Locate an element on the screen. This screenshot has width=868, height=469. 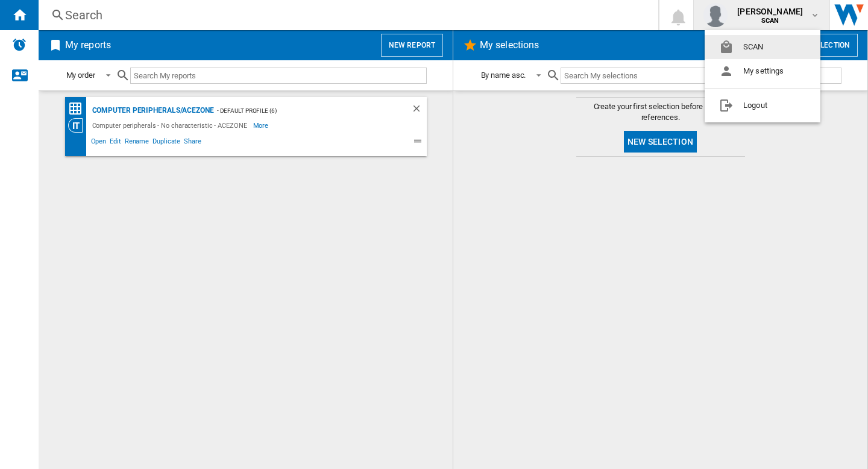
md-menu-item: My settings is located at coordinates (762, 71).